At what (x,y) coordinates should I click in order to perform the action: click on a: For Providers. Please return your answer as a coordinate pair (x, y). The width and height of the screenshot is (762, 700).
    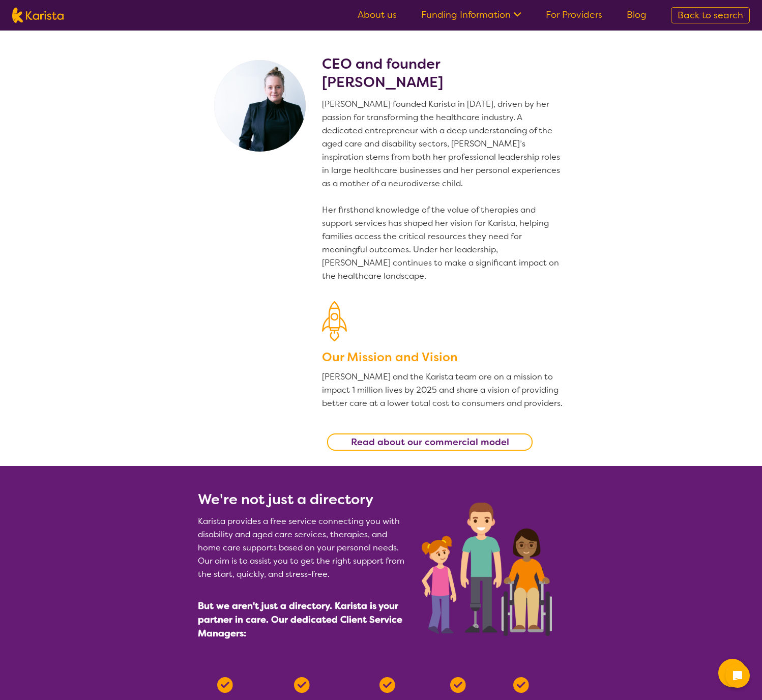
    Looking at the image, I should click on (574, 15).